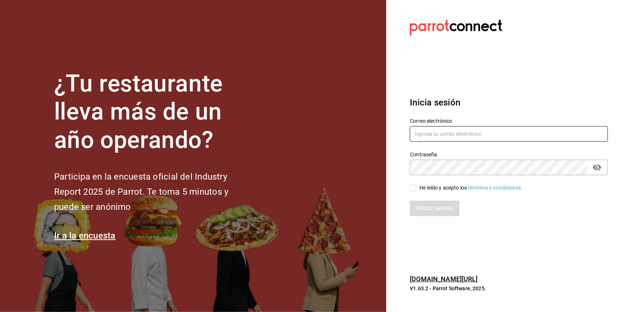 Image resolution: width=644 pixels, height=312 pixels. What do you see at coordinates (85, 235) in the screenshot?
I see `a: Ir a la encuesta` at bounding box center [85, 235].